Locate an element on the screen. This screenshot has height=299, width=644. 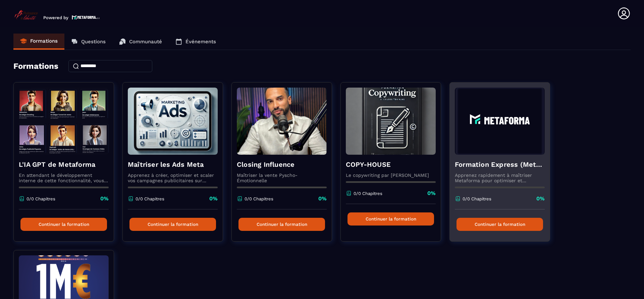
h4: Closing Influence is located at coordinates (282, 164).